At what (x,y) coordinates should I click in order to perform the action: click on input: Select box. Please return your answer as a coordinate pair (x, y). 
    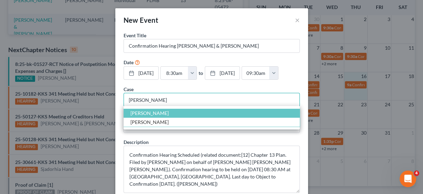
    Looking at the image, I should click on (212, 100).